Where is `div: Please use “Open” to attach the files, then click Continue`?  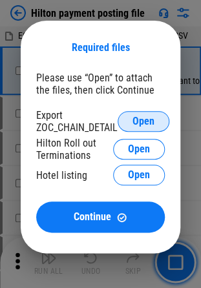
div: Please use “Open” to attach the files, then click Continue is located at coordinates (100, 84).